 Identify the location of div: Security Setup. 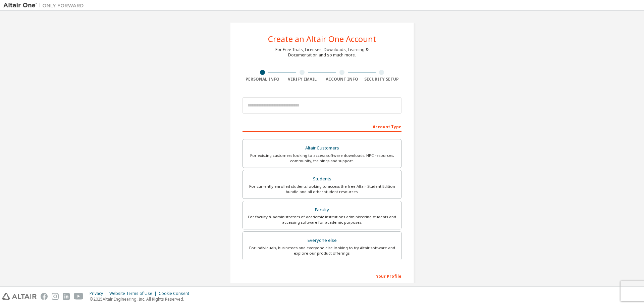
(382, 79).